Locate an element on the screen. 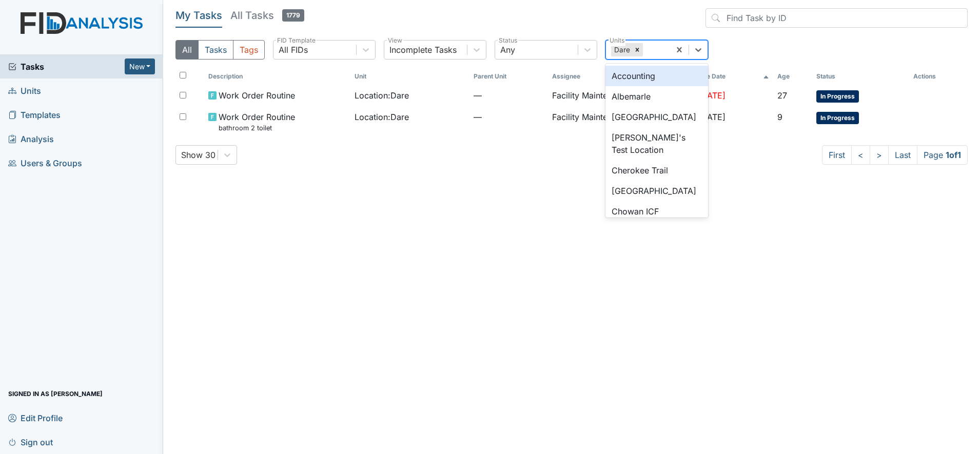  span: Page is located at coordinates (942, 155).